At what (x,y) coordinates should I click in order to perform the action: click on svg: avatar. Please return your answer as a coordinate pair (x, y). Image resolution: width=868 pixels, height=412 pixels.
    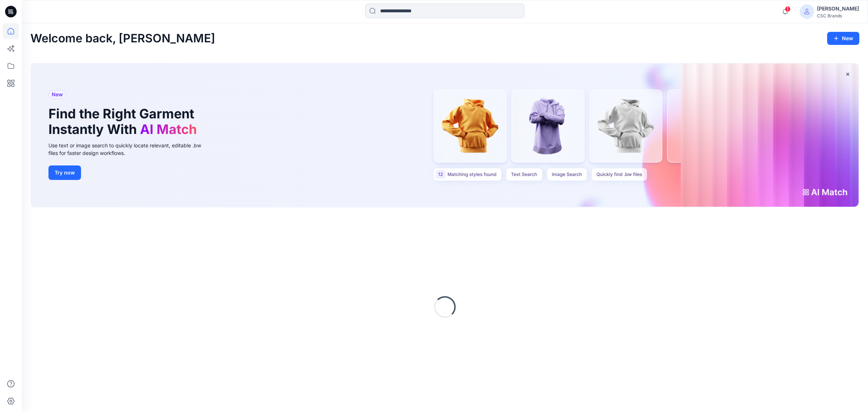
    Looking at the image, I should click on (807, 11).